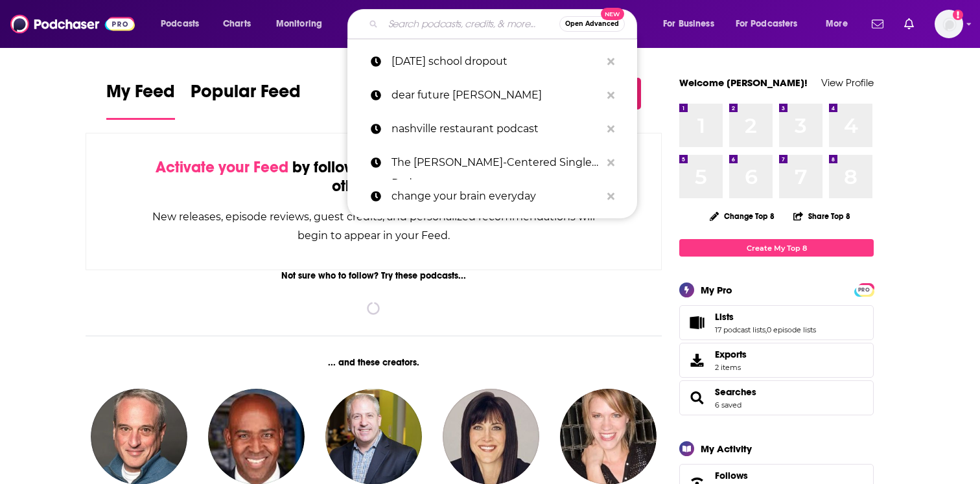 The image size is (980, 484). Describe the element at coordinates (767, 24) in the screenshot. I see `span: For Podcasters` at that location.